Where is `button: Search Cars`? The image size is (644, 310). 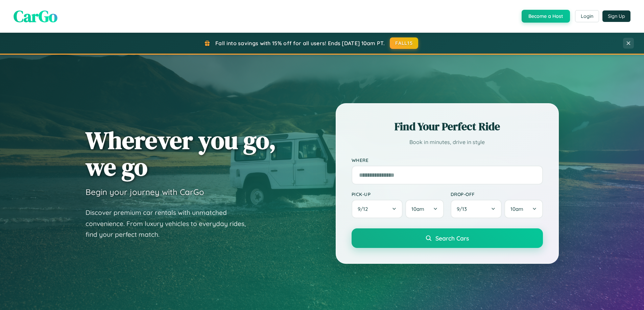 button: Search Cars is located at coordinates (447, 239).